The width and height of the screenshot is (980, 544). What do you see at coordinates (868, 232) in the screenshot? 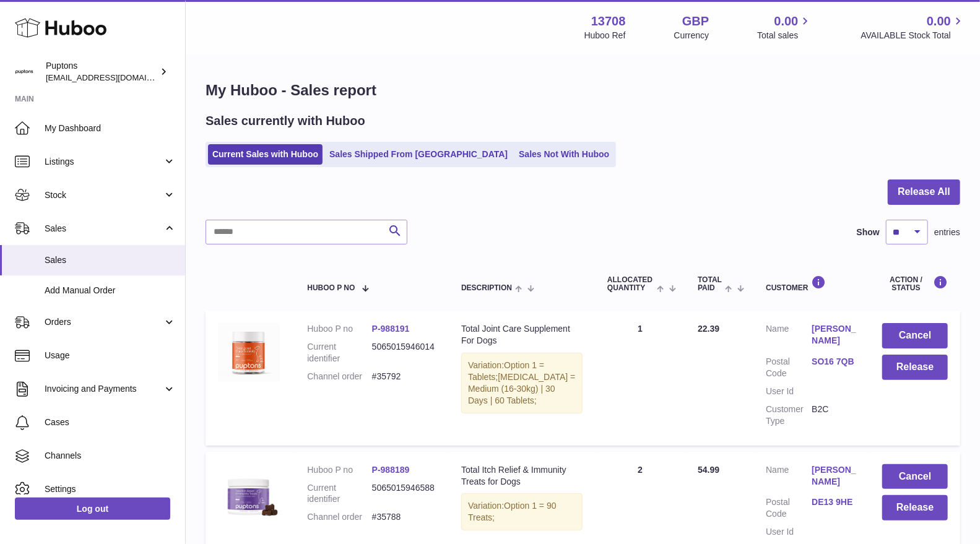
I see `label: Show` at bounding box center [868, 232].